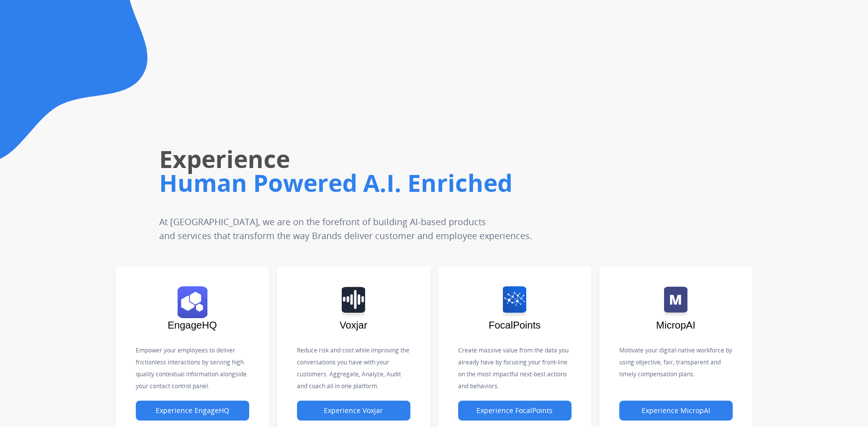  I want to click on h1: Experience, so click(387, 159).